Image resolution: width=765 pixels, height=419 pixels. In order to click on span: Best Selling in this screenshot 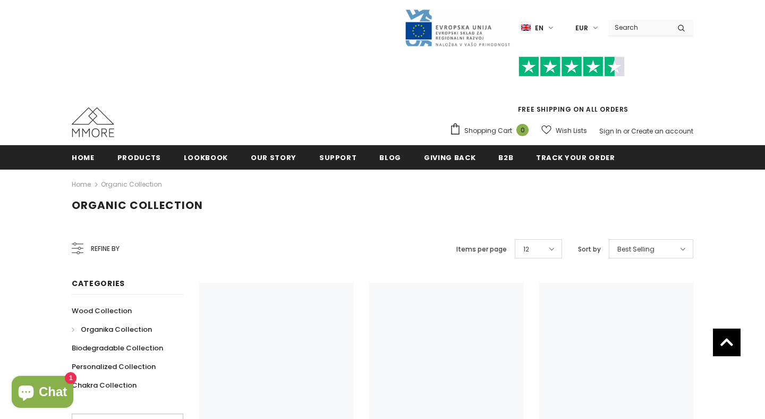, I will do `click(636, 249)`.